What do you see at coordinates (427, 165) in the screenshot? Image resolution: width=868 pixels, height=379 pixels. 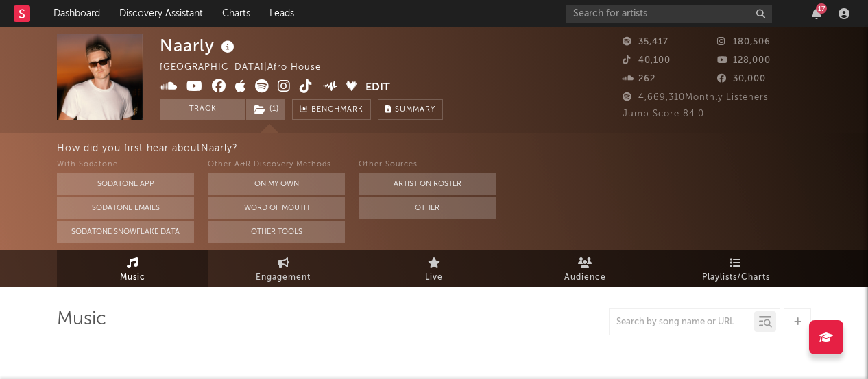 I see `div: Other Sources` at bounding box center [427, 165].